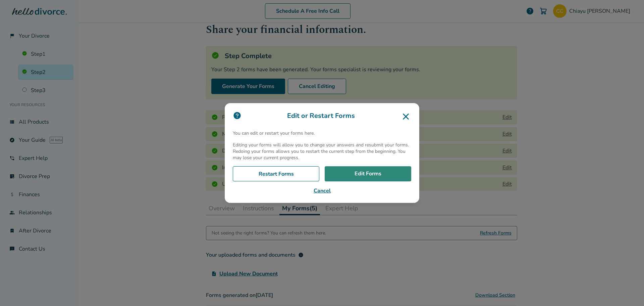 The image size is (644, 306). What do you see at coordinates (368, 174) in the screenshot?
I see `a: Edit Forms` at bounding box center [368, 174].